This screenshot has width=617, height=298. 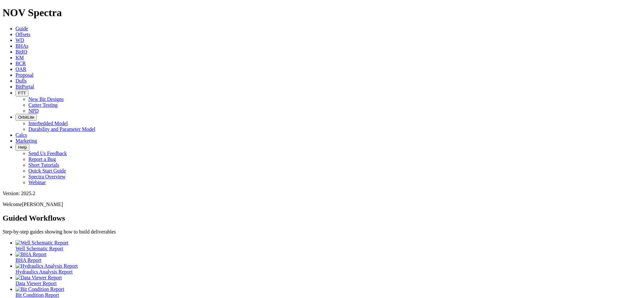 What do you see at coordinates (25, 87) in the screenshot?
I see `span: BitPortal` at bounding box center [25, 87].